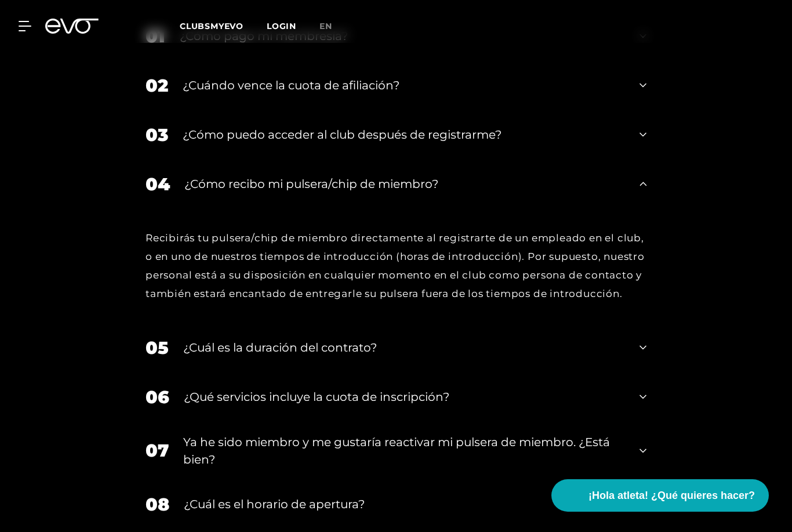  I want to click on div: 07, so click(157, 450).